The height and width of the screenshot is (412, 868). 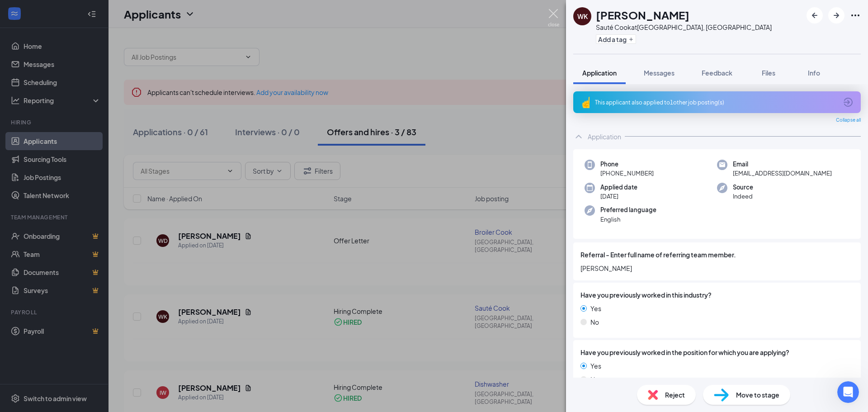 I want to click on span: Feedback, so click(x=717, y=73).